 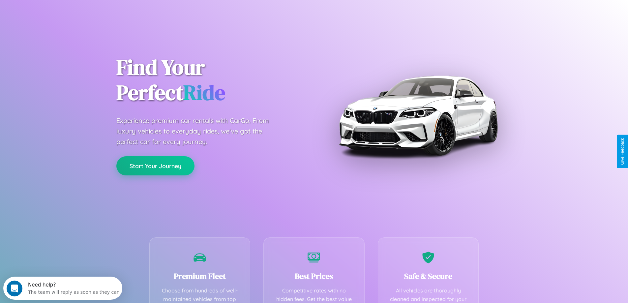 What do you see at coordinates (210, 80) in the screenshot?
I see `h1: Find Your Perfect` at bounding box center [210, 80].